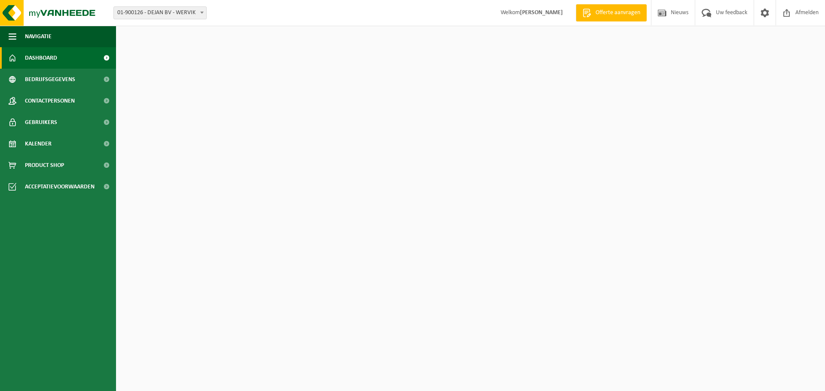  Describe the element at coordinates (41, 58) in the screenshot. I see `span: Dashboard` at that location.